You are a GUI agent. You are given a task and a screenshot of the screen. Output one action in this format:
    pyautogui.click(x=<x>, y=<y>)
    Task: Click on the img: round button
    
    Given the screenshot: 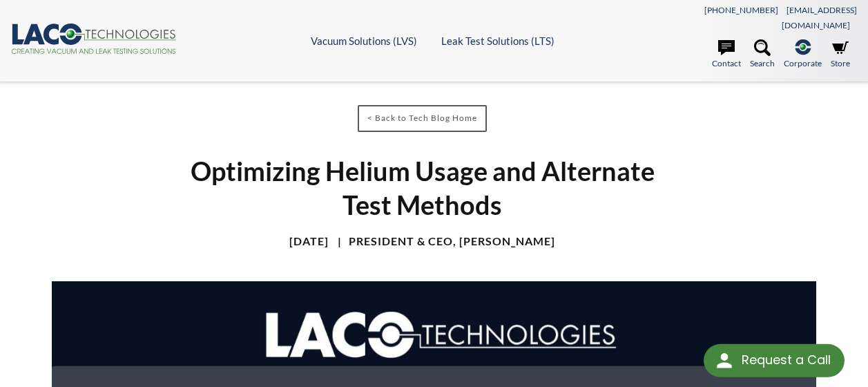 What is the action you would take?
    pyautogui.click(x=724, y=360)
    